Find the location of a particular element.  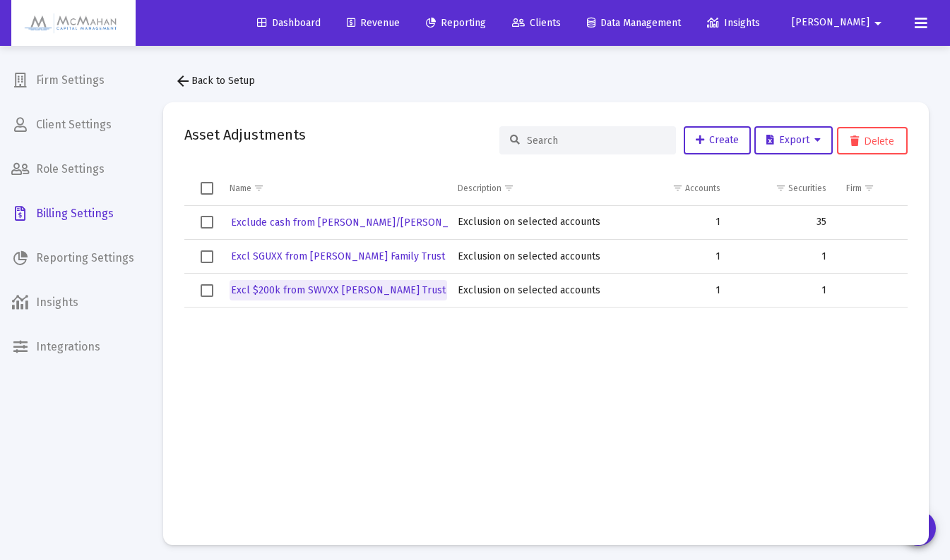

span: Clients is located at coordinates (535, 23).